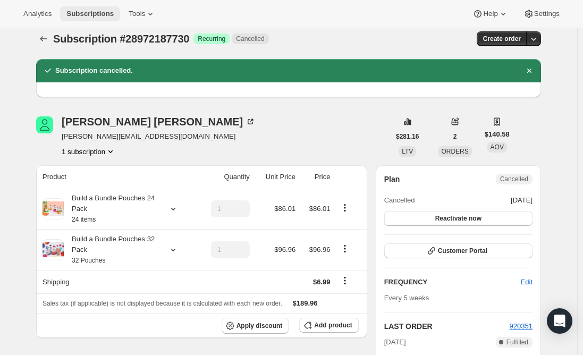 The width and height of the screenshot is (583, 355). I want to click on div: Open Intercom Messenger, so click(560, 321).